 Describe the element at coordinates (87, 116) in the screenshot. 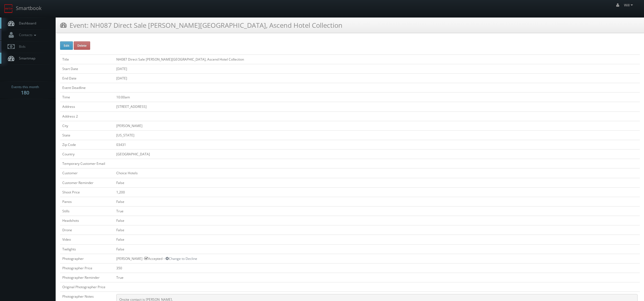

I see `td: Address 2` at that location.